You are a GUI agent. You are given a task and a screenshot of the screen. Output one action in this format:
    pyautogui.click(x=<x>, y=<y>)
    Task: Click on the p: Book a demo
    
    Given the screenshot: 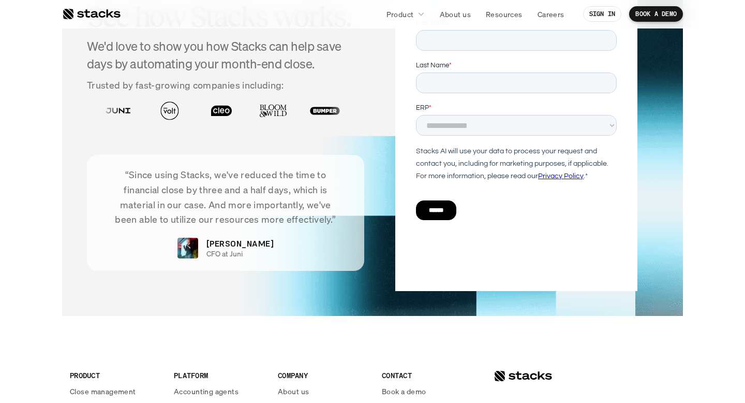 What is the action you would take?
    pyautogui.click(x=404, y=391)
    